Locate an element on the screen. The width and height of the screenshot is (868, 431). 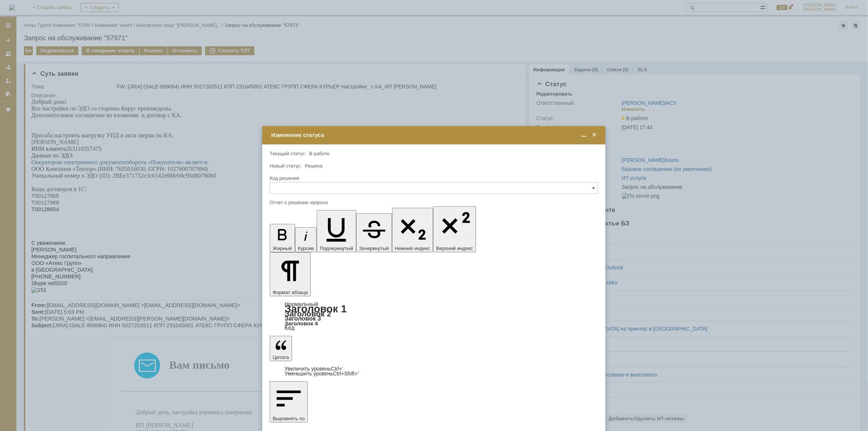
img: Письмо is located at coordinates (116, 267).